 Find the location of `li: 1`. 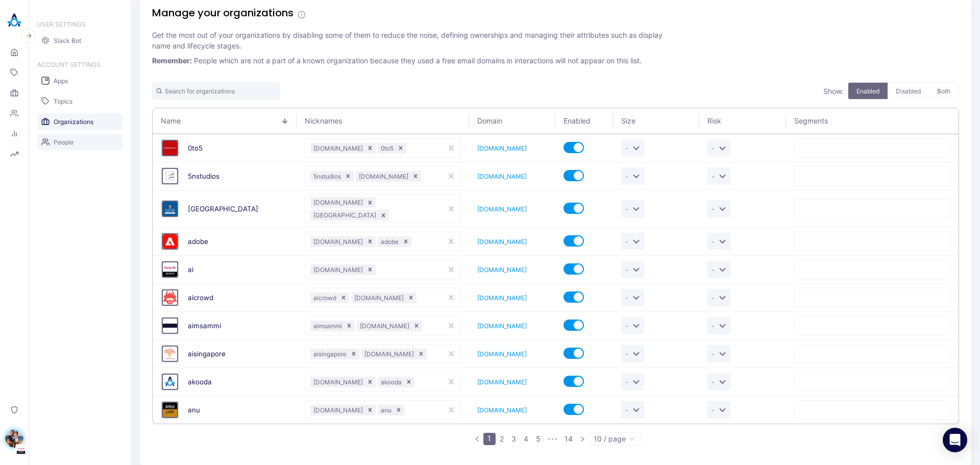

li: 1 is located at coordinates (489, 439).